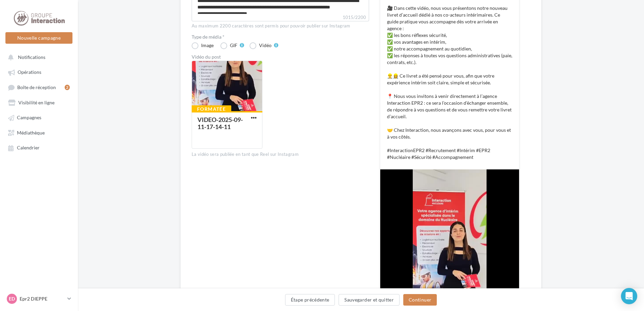 The image size is (644, 311). What do you see at coordinates (39, 148) in the screenshot?
I see `a: Calendrier` at bounding box center [39, 148].